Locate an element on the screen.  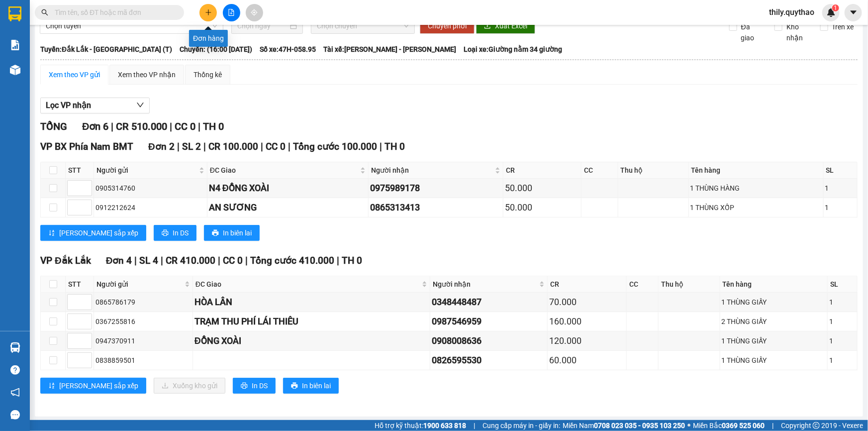
span: notification is located at coordinates (15, 392).